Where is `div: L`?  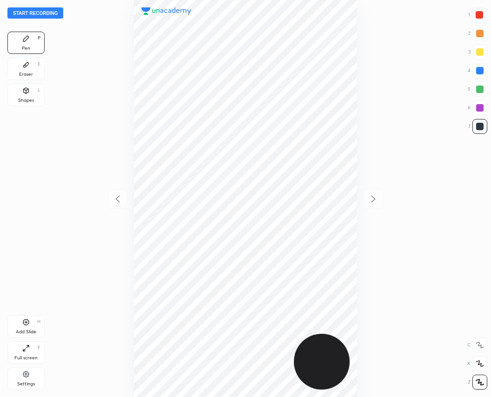 div: L is located at coordinates (39, 90).